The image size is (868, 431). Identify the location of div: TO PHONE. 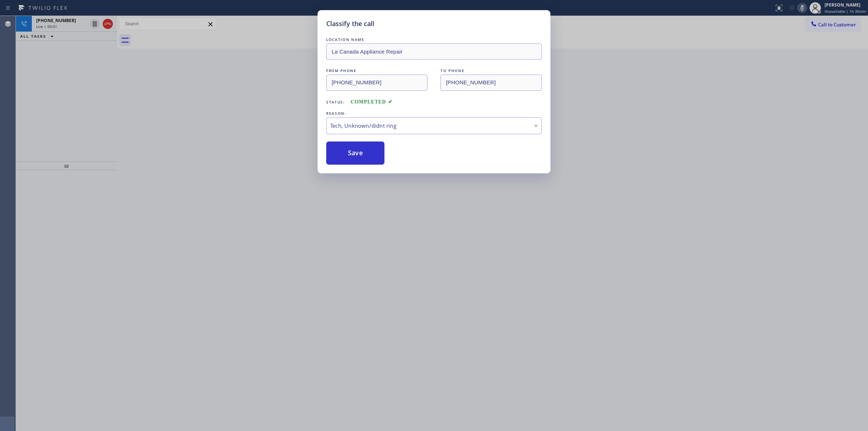
(491, 70).